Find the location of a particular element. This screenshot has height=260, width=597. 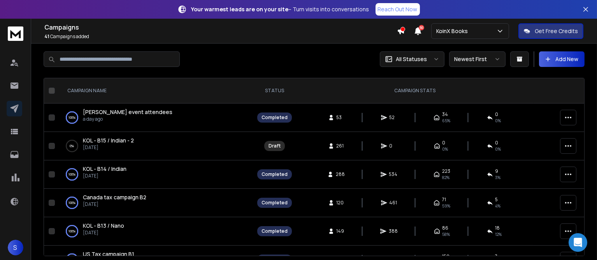

p: Get Free Credits is located at coordinates (556, 31).